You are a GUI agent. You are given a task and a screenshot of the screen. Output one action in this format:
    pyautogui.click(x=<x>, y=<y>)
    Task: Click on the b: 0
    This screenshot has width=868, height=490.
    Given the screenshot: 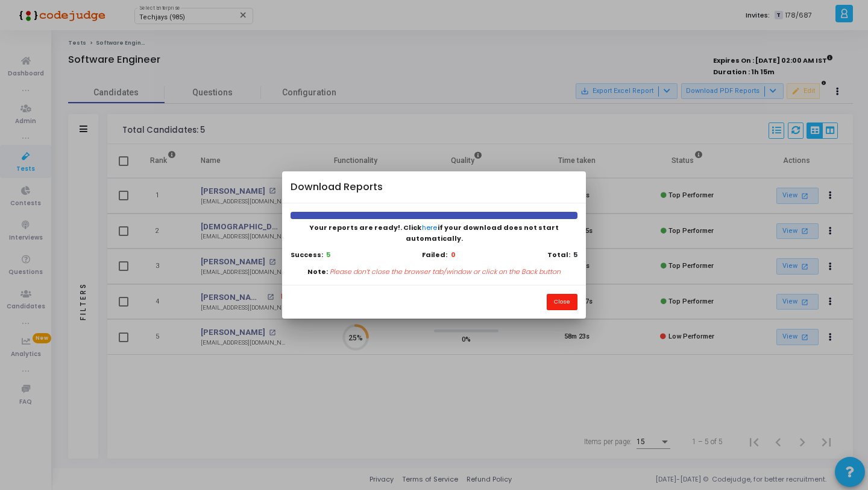 What is the action you would take?
    pyautogui.click(x=454, y=254)
    